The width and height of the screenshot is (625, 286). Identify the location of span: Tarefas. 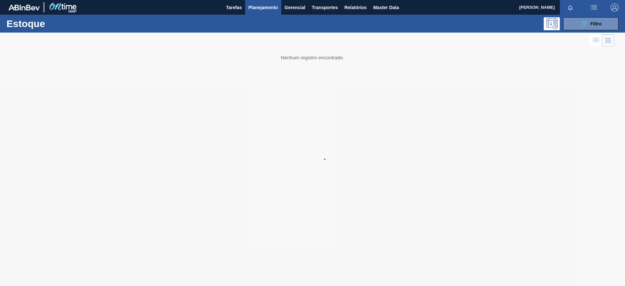
(234, 7).